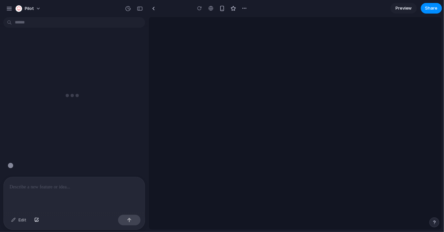  I want to click on span: Preview, so click(404, 8).